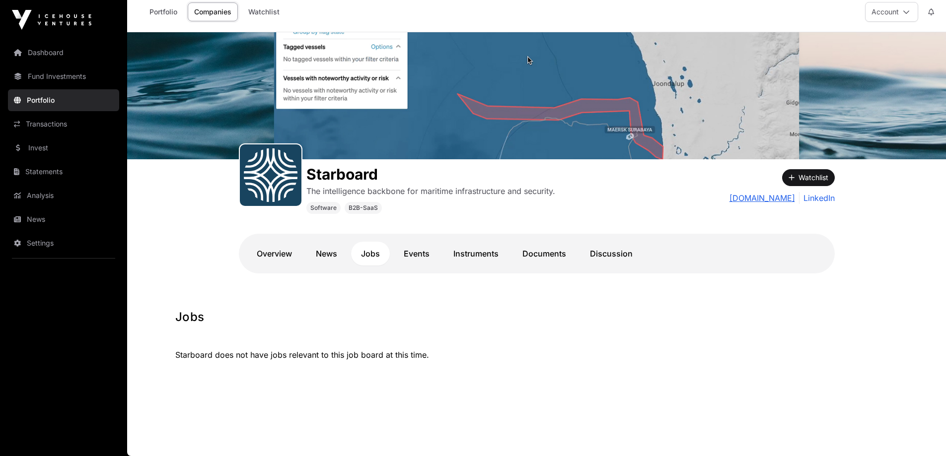  What do you see at coordinates (64, 148) in the screenshot?
I see `a: Invest` at bounding box center [64, 148].